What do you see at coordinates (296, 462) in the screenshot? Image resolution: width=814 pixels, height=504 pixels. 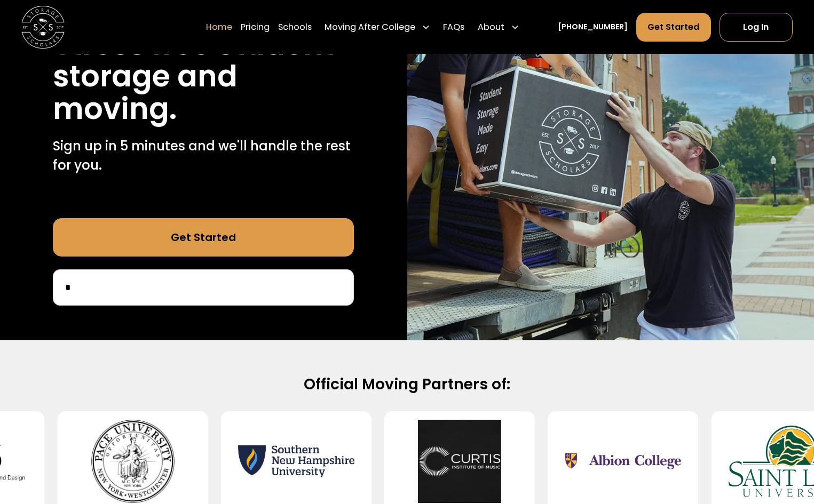 I see `img: Southern New Hampshire University` at bounding box center [296, 462].